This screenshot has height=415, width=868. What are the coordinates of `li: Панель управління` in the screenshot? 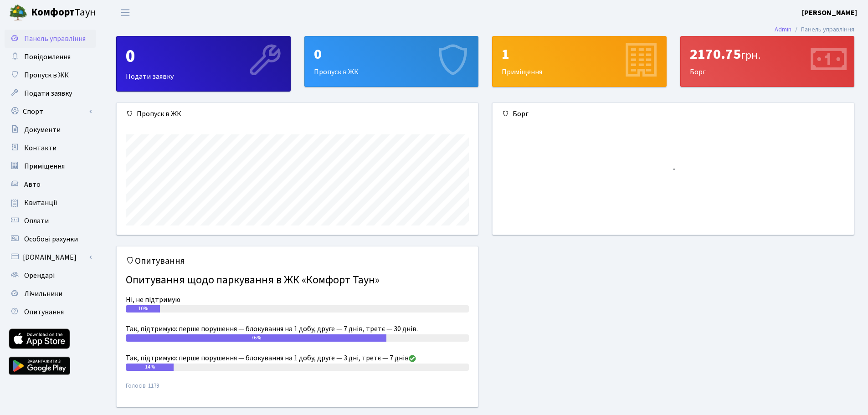 It's located at (823, 29).